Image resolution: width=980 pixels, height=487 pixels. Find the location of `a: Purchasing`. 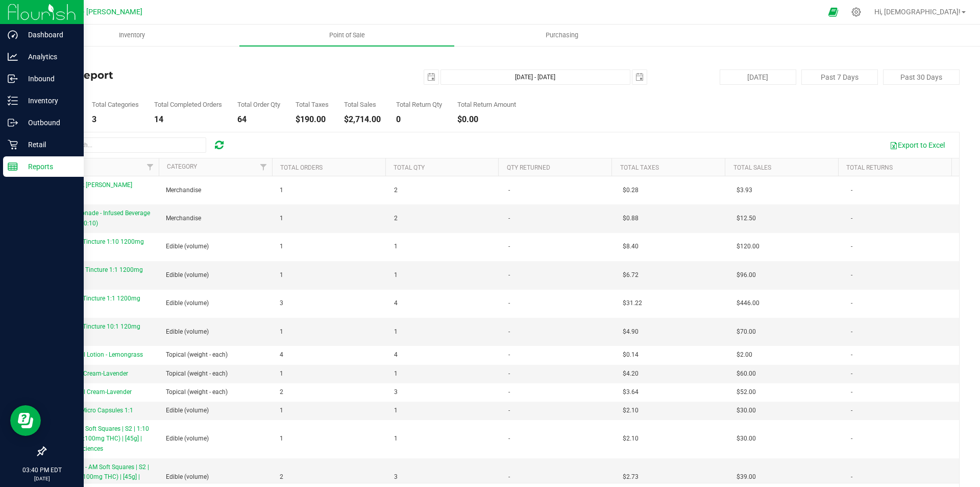

a: Purchasing is located at coordinates (562, 35).